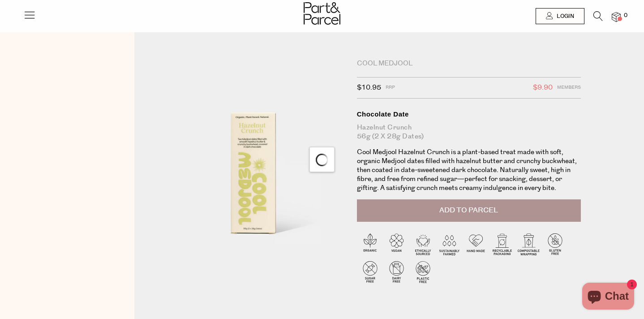 The image size is (644, 319). Describe the element at coordinates (396, 271) in the screenshot. I see `img: P_P-ICONS-Live_Bec_V11_Dairy_Free.svg` at that location.